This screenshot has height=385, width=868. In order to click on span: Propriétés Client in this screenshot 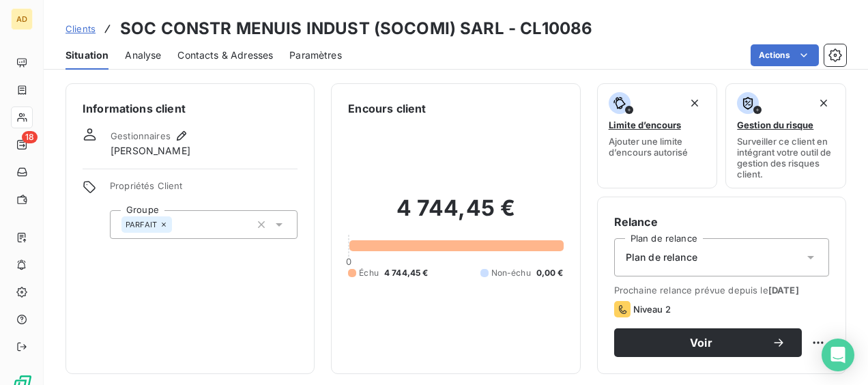, I will do `click(203, 190)`.